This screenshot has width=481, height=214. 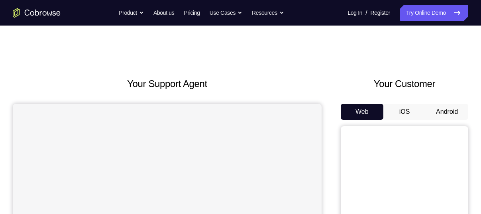 I want to click on button: Web, so click(x=362, y=112).